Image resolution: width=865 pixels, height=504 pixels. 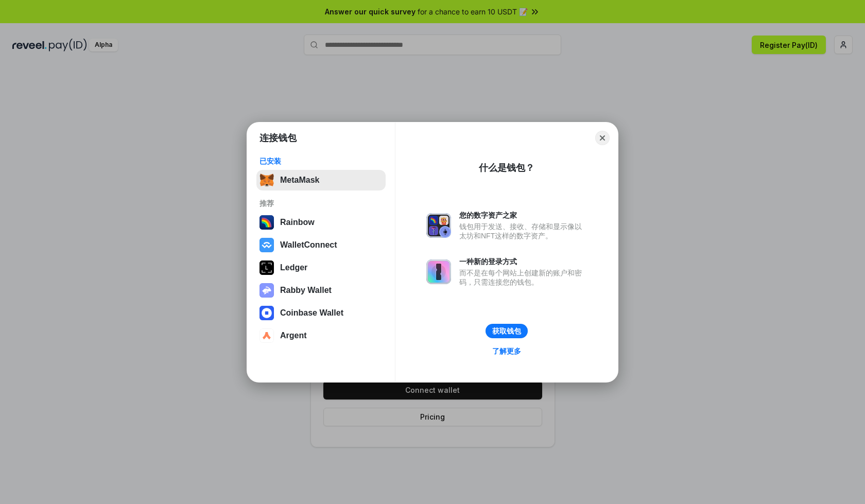 I want to click on div: 钱包用于发送、接收、存储和显示像以太坊和NFT这样的数字资产。, so click(x=523, y=231).